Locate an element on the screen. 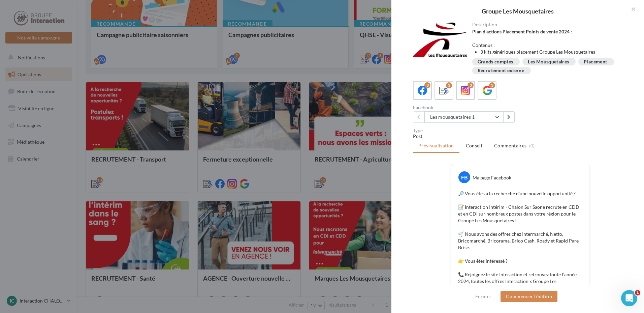 Image resolution: width=644 pixels, height=313 pixels. div: Type is located at coordinates (521, 131).